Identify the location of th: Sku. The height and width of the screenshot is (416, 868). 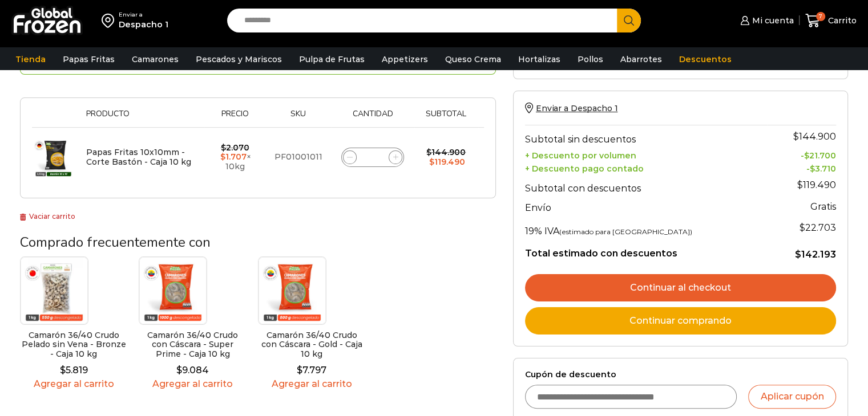
(298, 118).